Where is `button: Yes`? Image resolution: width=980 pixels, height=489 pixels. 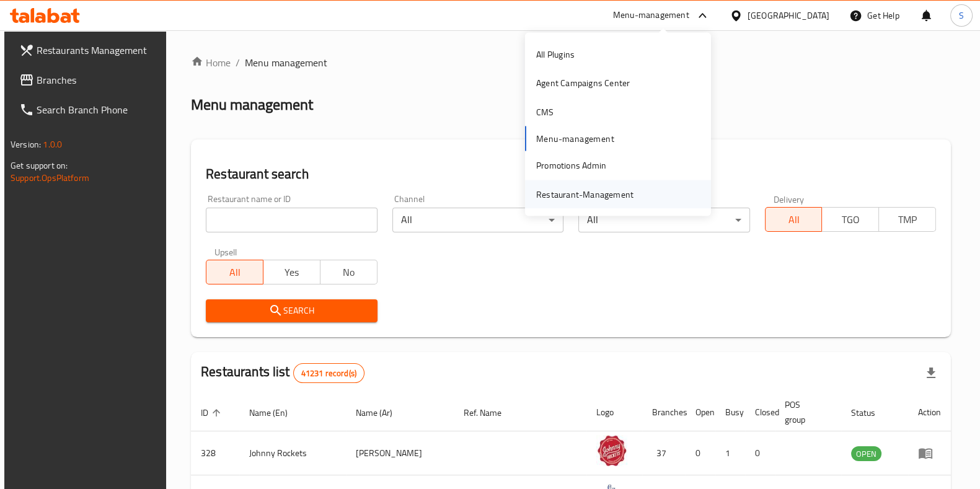 button: Yes is located at coordinates (291, 272).